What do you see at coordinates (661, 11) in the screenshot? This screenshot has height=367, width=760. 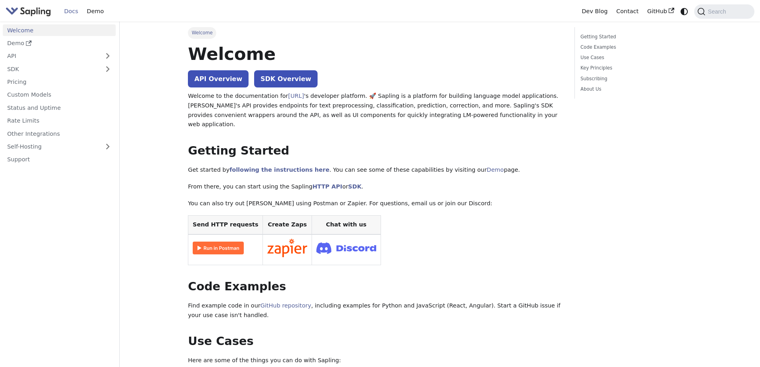 I see `a: GitHub` at bounding box center [661, 11].